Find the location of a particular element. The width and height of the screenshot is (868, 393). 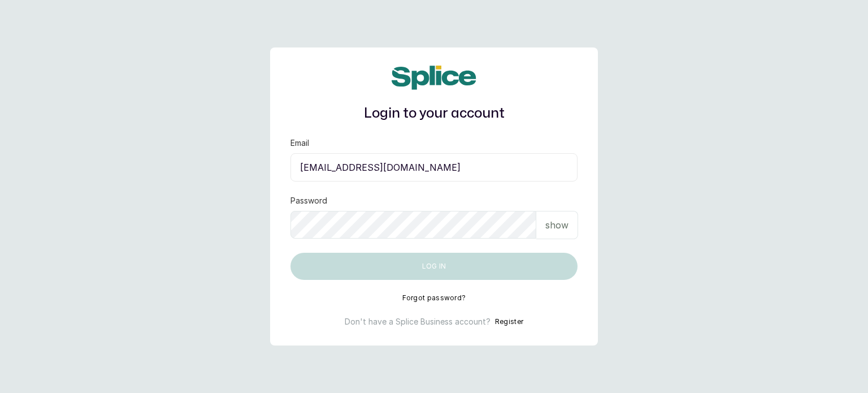

input: email@acme.com is located at coordinates (434, 167).